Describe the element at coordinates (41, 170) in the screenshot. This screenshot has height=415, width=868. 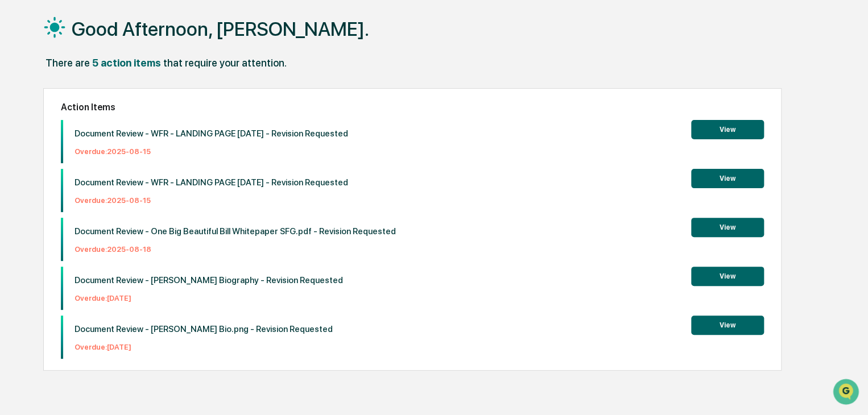
I see `a: 🔎Data Lookup` at that location.